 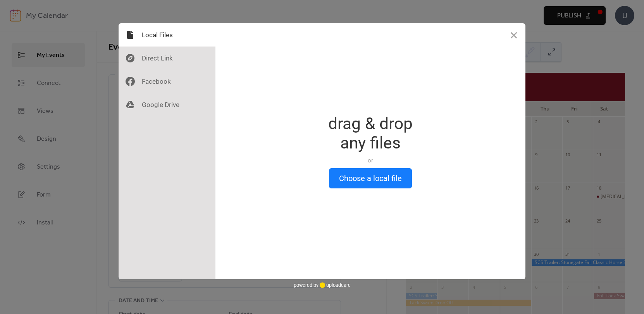 What do you see at coordinates (370, 178) in the screenshot?
I see `button: Choose a local file` at bounding box center [370, 178].